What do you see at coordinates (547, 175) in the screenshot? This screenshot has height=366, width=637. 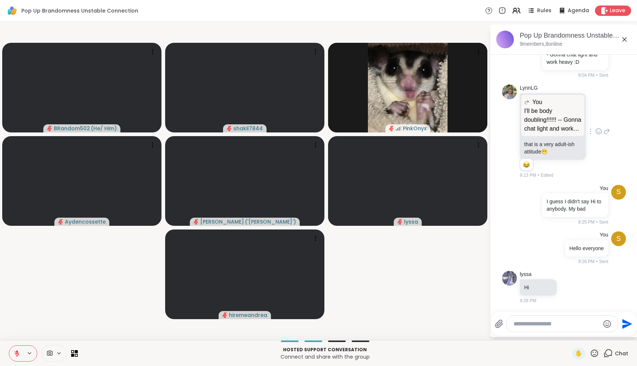 I see `span: Edited` at bounding box center [547, 175].